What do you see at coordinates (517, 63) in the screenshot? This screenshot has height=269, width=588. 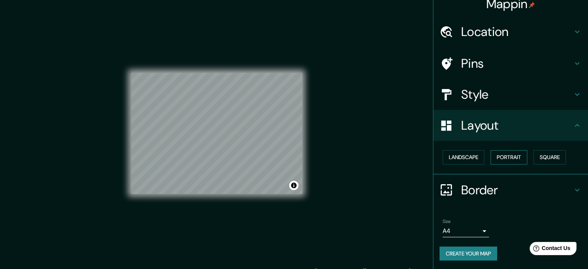 I see `h4: Pins` at bounding box center [517, 63].